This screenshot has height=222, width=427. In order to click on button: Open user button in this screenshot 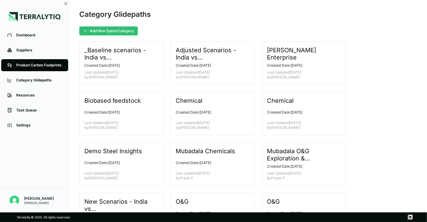, I will do `click(14, 200)`.